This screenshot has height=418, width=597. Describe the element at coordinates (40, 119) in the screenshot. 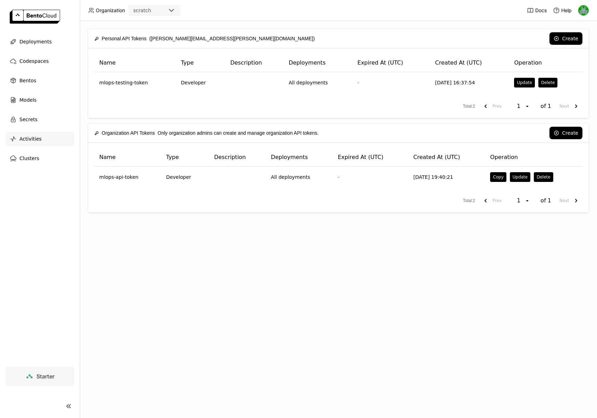

I see `a: Secrets` at that location.